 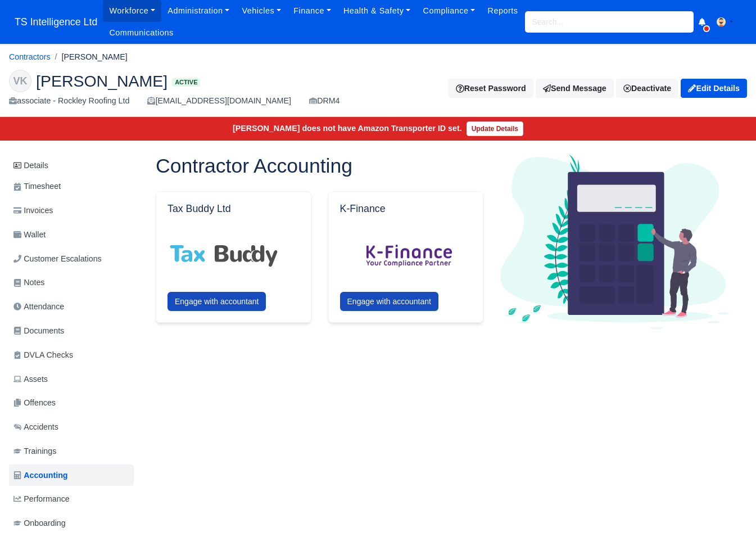 What do you see at coordinates (40, 523) in the screenshot?
I see `span: Onboarding` at bounding box center [40, 523].